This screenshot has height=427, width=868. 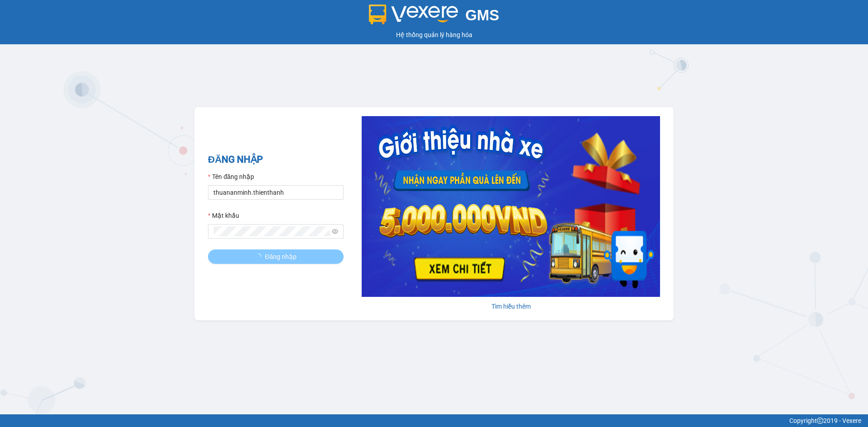 I want to click on img: logo 2, so click(x=413, y=14).